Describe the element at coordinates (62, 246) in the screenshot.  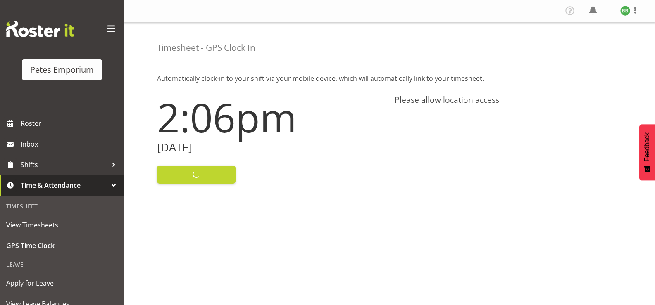
I see `span: GPS Time Clock` at that location.